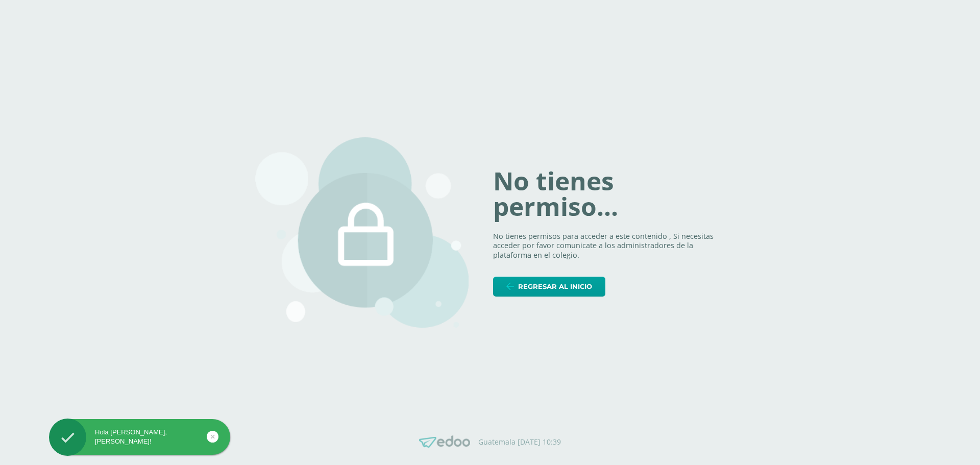 Image resolution: width=980 pixels, height=465 pixels. What do you see at coordinates (549, 286) in the screenshot?
I see `a: Regresar al inicio` at bounding box center [549, 286].